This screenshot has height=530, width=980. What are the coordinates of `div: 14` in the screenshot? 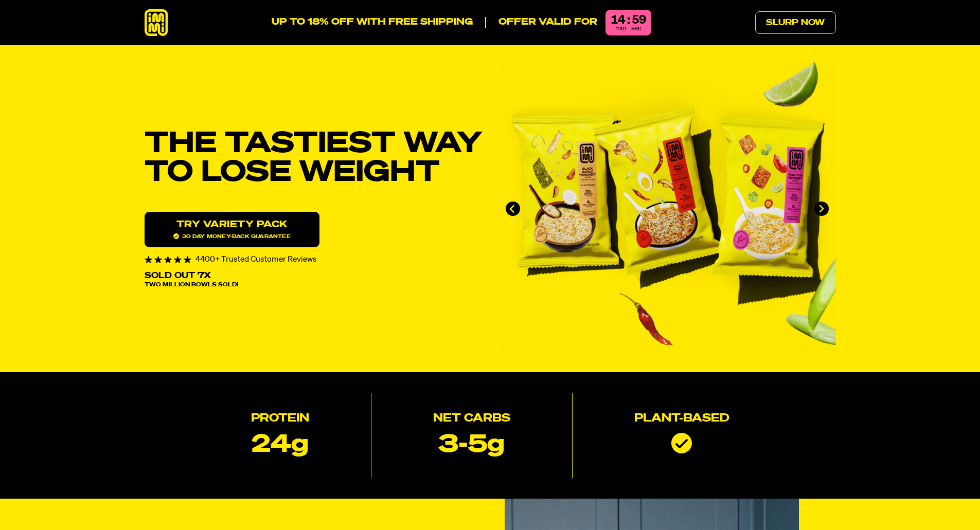 It's located at (618, 20).